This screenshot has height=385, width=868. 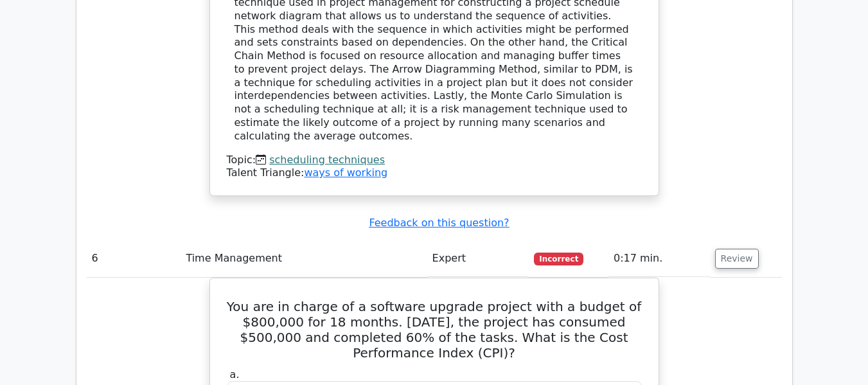 I want to click on div: Talent Triangle:, so click(x=434, y=167).